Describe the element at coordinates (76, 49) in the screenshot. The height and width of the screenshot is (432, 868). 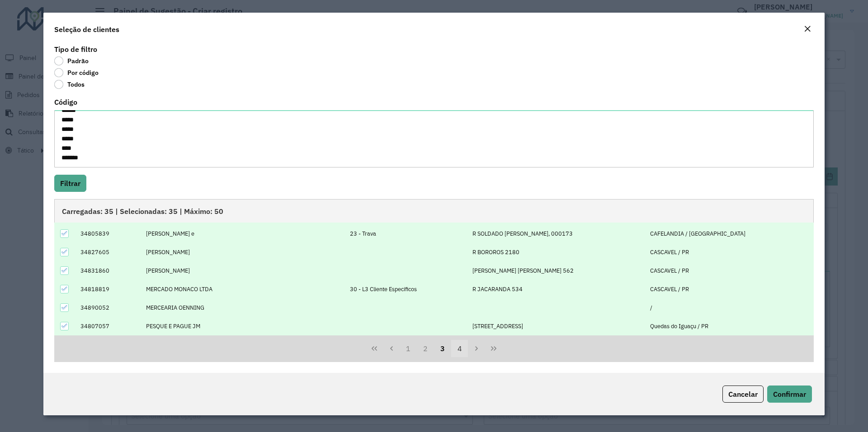
I see `label: Tipo de filtro` at that location.